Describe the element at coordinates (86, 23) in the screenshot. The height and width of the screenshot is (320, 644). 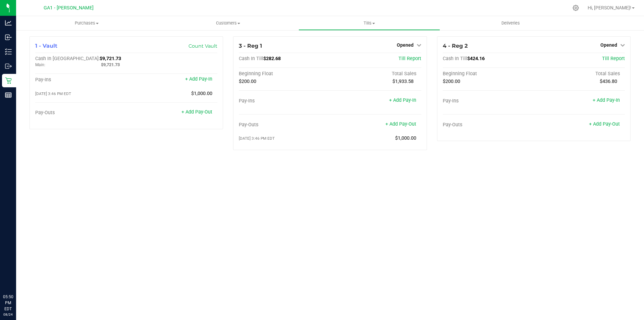
I see `span: Purchases` at that location.